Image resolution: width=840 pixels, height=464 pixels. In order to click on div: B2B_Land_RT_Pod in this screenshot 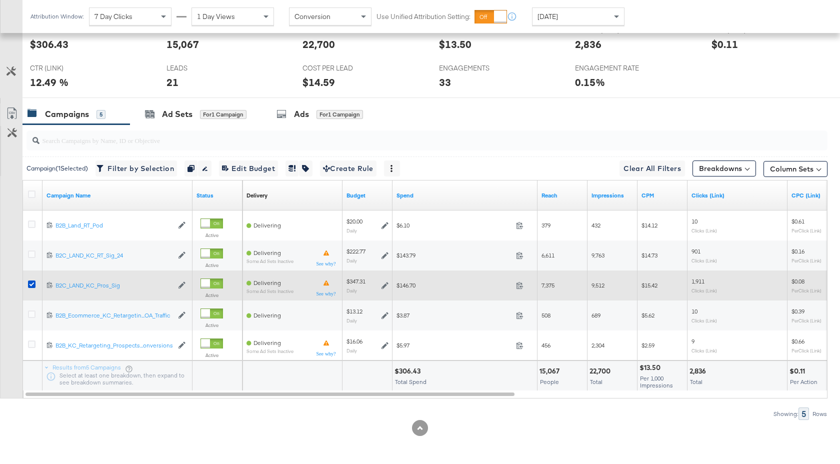, I will do `click(114, 226)`.